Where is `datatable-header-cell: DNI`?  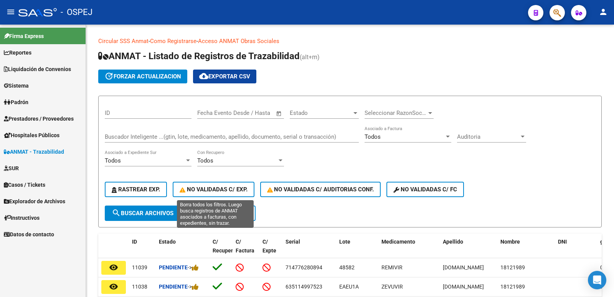
datatable-header-cell: DNI is located at coordinates (576, 250).